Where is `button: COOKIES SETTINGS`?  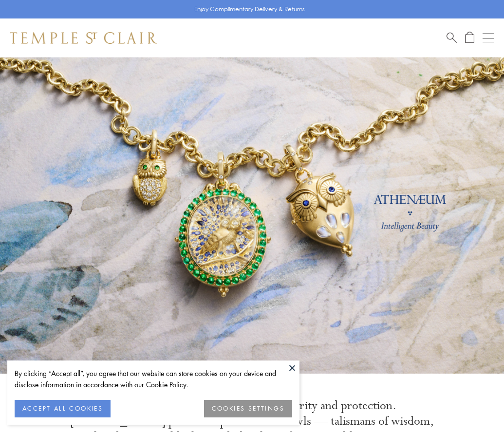 button: COOKIES SETTINGS is located at coordinates (248, 408).